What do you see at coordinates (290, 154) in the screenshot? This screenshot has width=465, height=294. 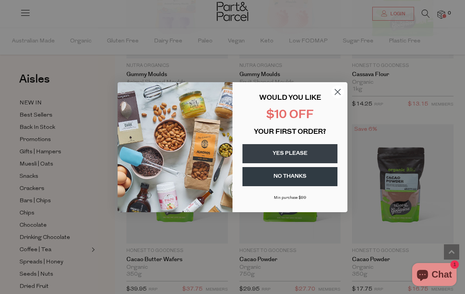 I see `button: YES PLEASE` at bounding box center [290, 154].